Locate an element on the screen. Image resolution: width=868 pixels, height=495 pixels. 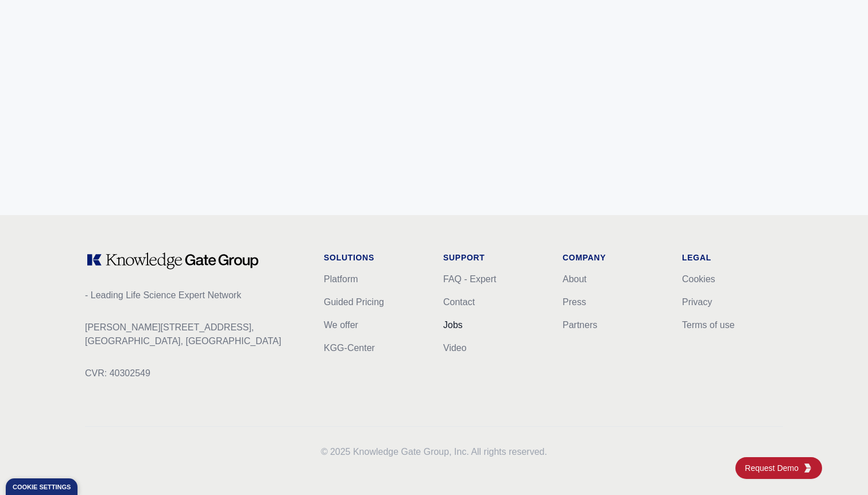
a: Guided Pricing is located at coordinates (354, 302).